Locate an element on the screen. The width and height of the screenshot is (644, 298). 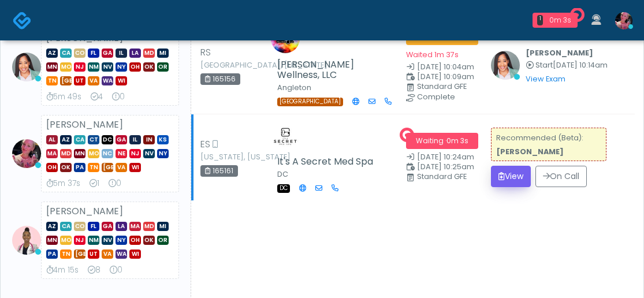
img: Lindsey Morgan is located at coordinates (27, 154).